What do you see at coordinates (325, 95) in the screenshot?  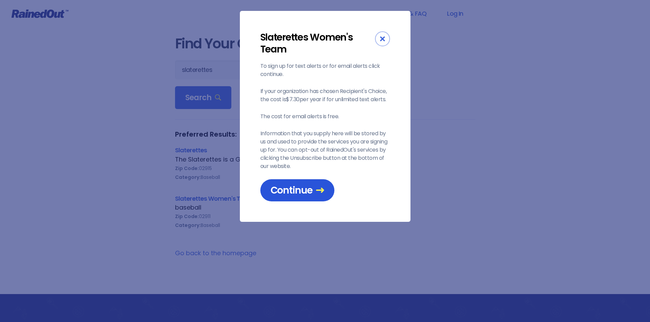 I see `p: If your organization has chosen Recipient's Choice, the cost is $7.30 per year if for unlimited t...` at bounding box center [325, 95].